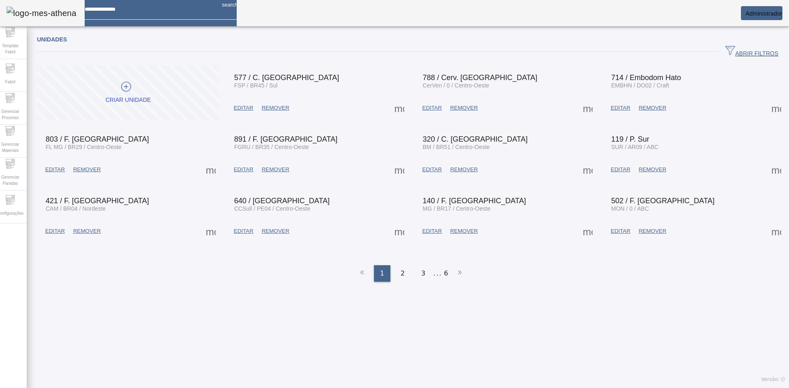 The image size is (789, 388). Describe the element at coordinates (640, 85) in the screenshot. I see `span: EMBHN / DO02 / Craft` at that location.